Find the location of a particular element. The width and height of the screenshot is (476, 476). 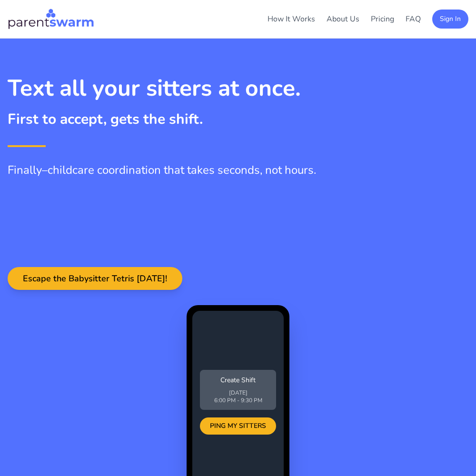

a: How It Works is located at coordinates (292, 19).